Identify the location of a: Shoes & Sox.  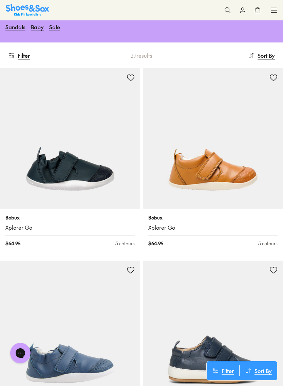
(27, 10).